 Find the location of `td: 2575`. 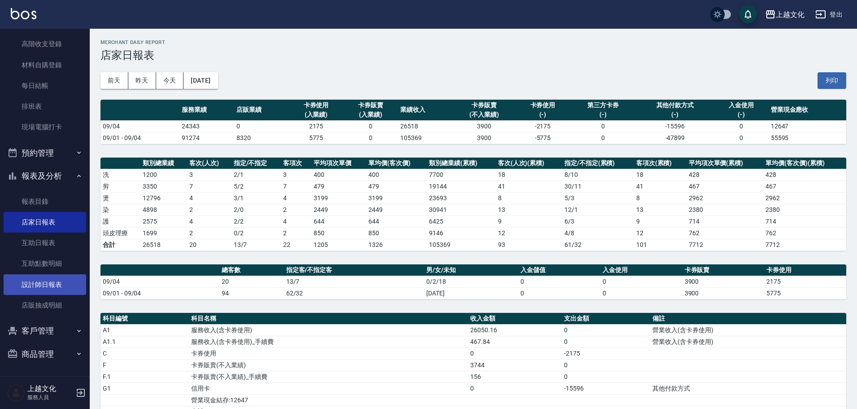

td: 2575 is located at coordinates (164, 221).